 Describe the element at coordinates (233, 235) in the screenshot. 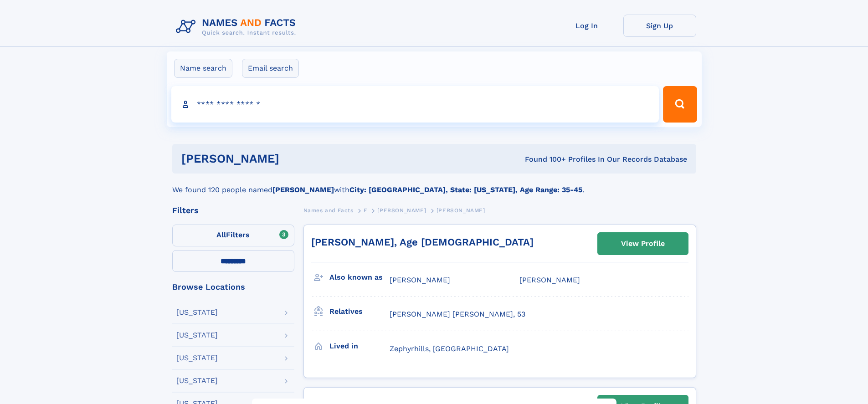

I see `label: Filters` at that location.